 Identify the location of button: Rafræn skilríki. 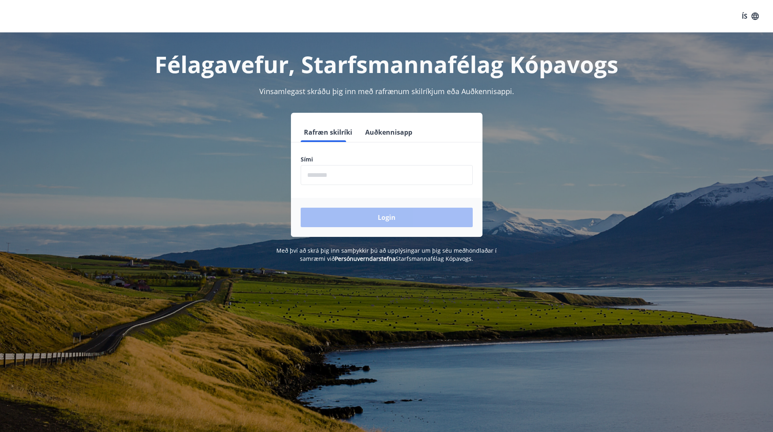
(328, 132).